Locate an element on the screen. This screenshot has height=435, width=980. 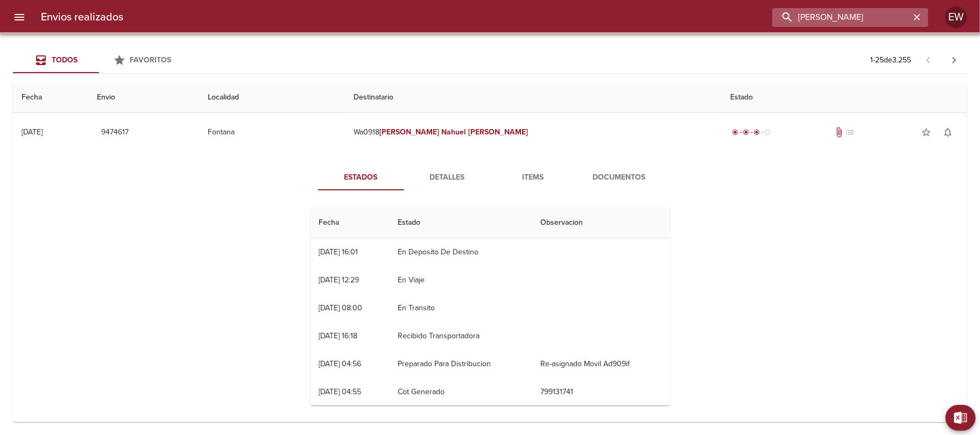
td: En Deposito De Destino is located at coordinates (460, 252).